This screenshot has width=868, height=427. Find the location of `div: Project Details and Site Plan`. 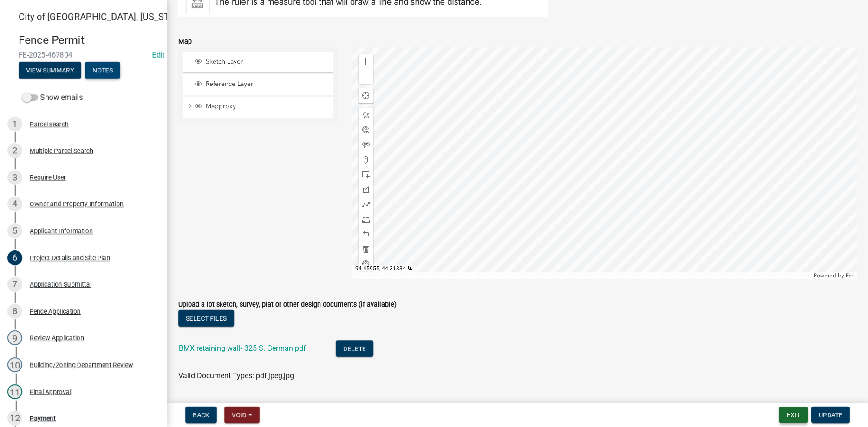

div: Project Details and Site Plan is located at coordinates (70, 258).